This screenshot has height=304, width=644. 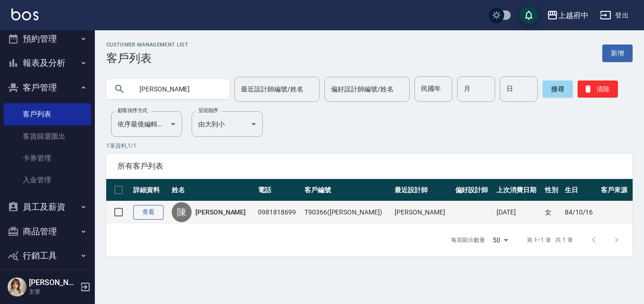 What do you see at coordinates (279, 212) in the screenshot?
I see `td: 0981818699` at bounding box center [279, 212].